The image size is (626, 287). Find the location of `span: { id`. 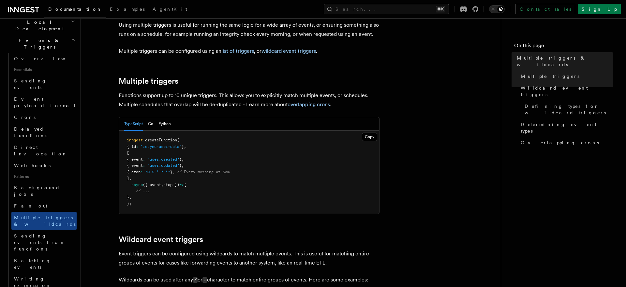

span: { id is located at coordinates (131, 147).